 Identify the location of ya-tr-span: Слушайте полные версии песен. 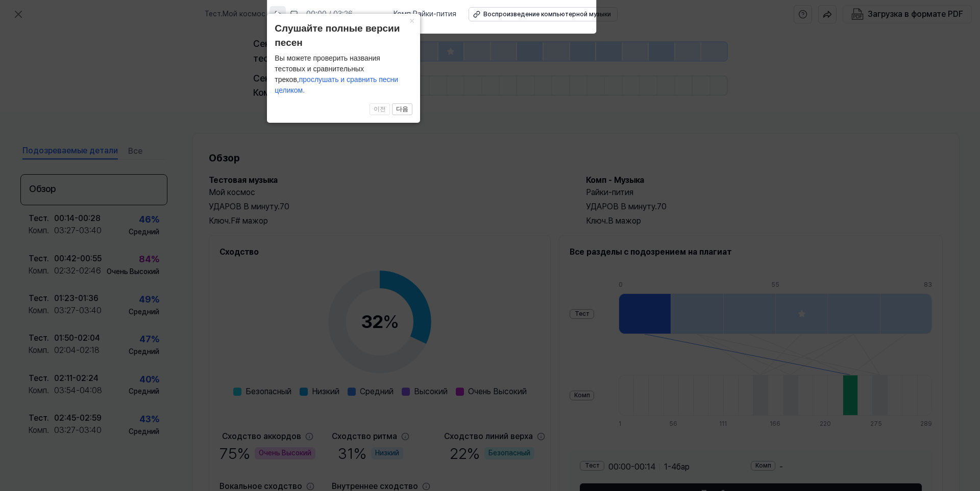
(337, 36).